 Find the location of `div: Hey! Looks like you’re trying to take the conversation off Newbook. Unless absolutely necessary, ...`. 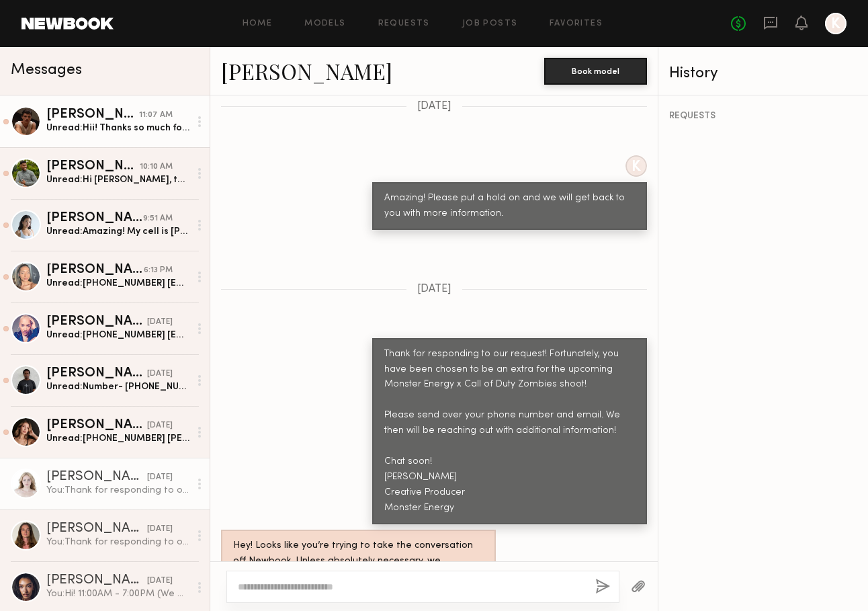

div: Hey! Looks like you’re trying to take the conversation off Newbook. Unless absolutely necessary, ... is located at coordinates (358, 569).